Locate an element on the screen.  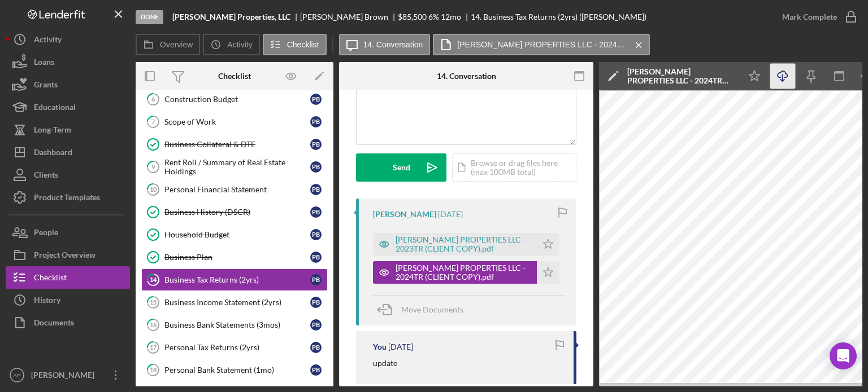
a: 6Construction BudgetPB is located at coordinates (234, 99).